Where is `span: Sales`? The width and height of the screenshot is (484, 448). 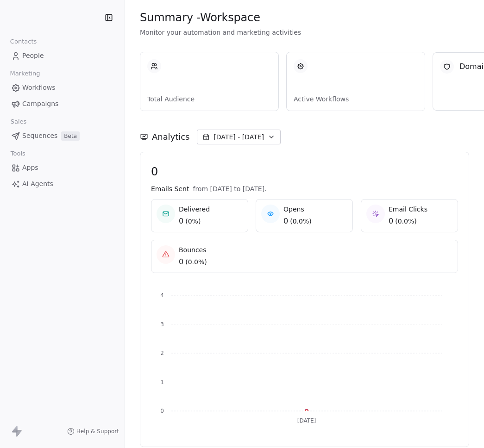
span: Sales is located at coordinates (18, 121).